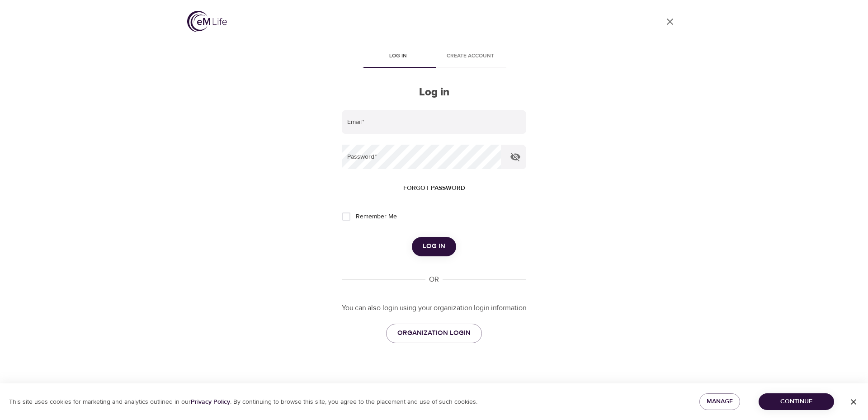 The image size is (868, 420). Describe the element at coordinates (434, 334) in the screenshot. I see `span: ORGANIZATION LOGIN` at that location.